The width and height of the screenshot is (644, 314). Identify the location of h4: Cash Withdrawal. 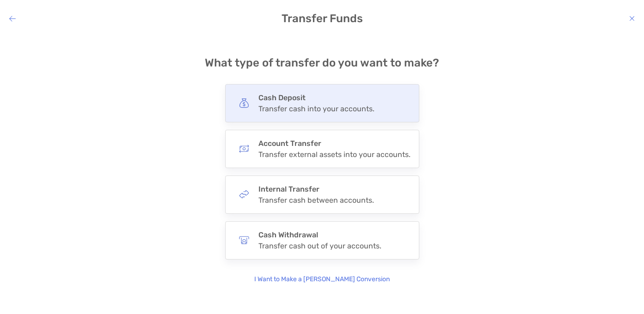
(320, 235).